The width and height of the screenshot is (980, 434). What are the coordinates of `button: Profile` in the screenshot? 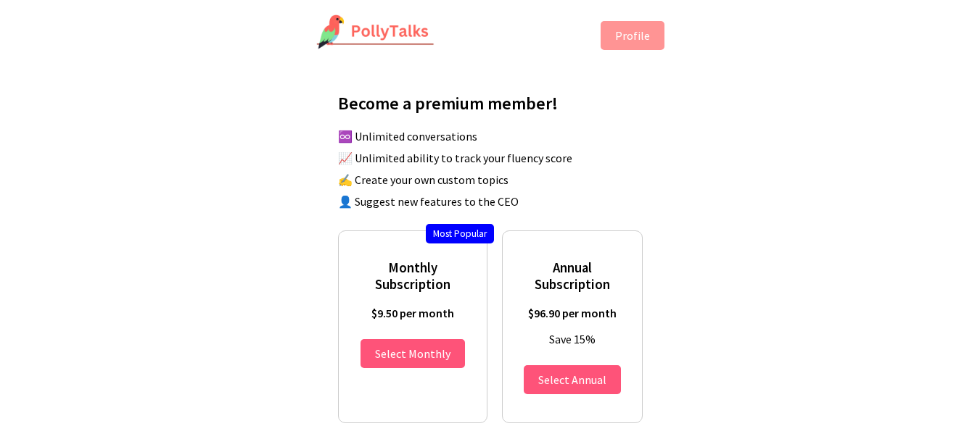 It's located at (633, 35).